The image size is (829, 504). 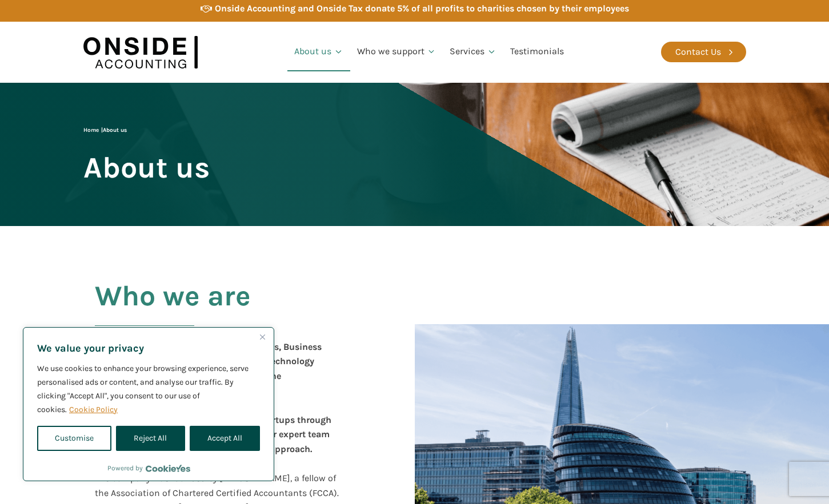 What do you see at coordinates (149, 348) in the screenshot?
I see `p: We value your privacy` at bounding box center [149, 348].